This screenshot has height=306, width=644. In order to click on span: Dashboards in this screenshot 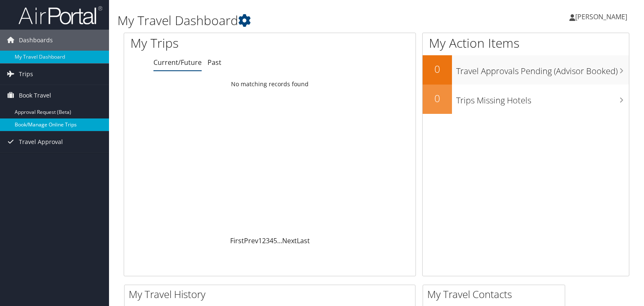, I will do `click(36, 40)`.